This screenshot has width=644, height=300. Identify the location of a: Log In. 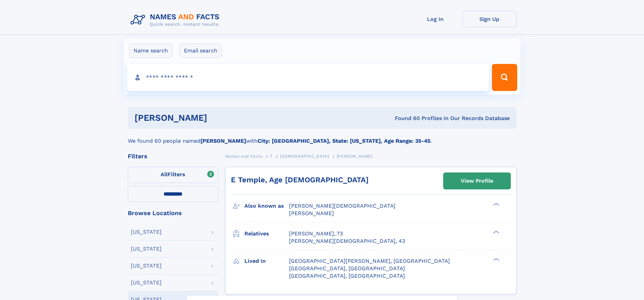
(435, 19).